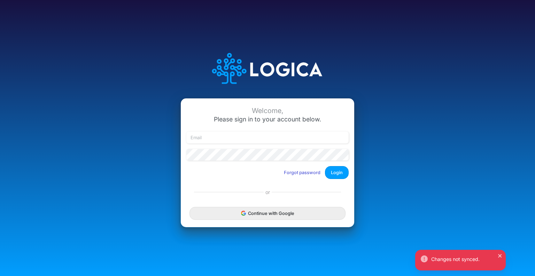  What do you see at coordinates (501, 255) in the screenshot?
I see `button: close` at bounding box center [501, 255].